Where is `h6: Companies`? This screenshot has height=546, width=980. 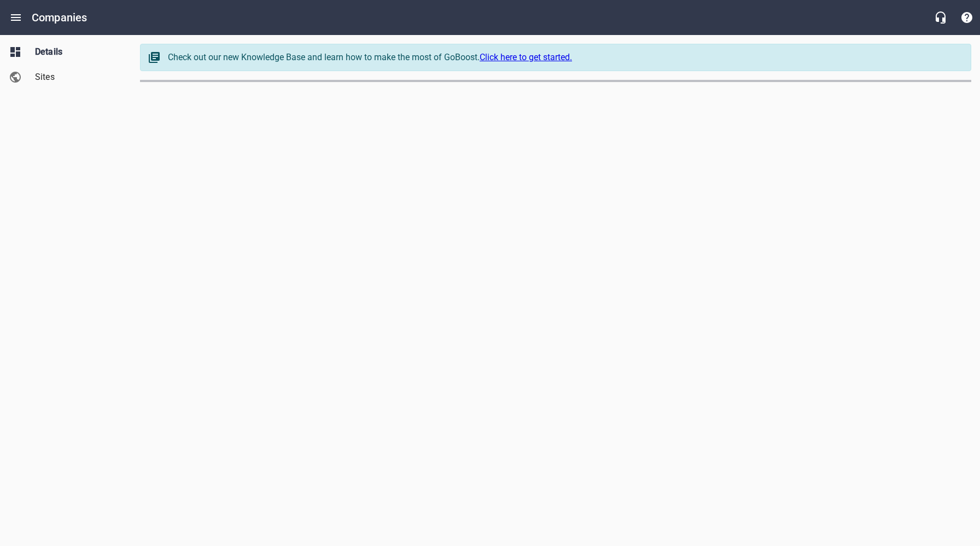
h6: Companies is located at coordinates (59, 18).